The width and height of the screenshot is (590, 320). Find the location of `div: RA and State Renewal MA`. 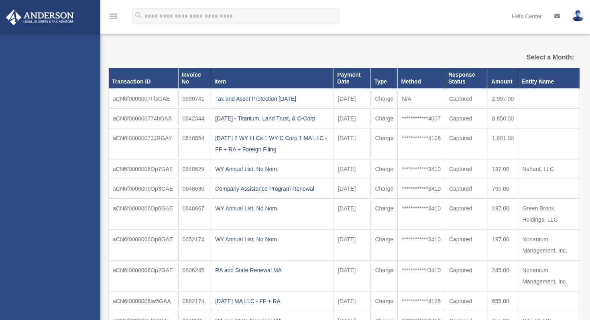

div: RA and State Renewal MA is located at coordinates (272, 270).